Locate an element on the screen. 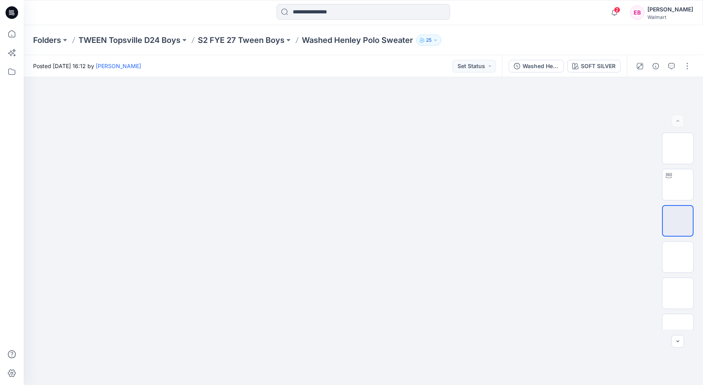 This screenshot has height=385, width=703. div: Walmart is located at coordinates (670, 17).